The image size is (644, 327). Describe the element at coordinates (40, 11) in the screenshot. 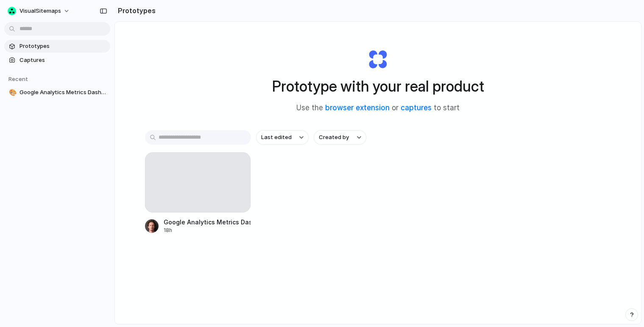

I see `span: VisualSitemaps` at that location.